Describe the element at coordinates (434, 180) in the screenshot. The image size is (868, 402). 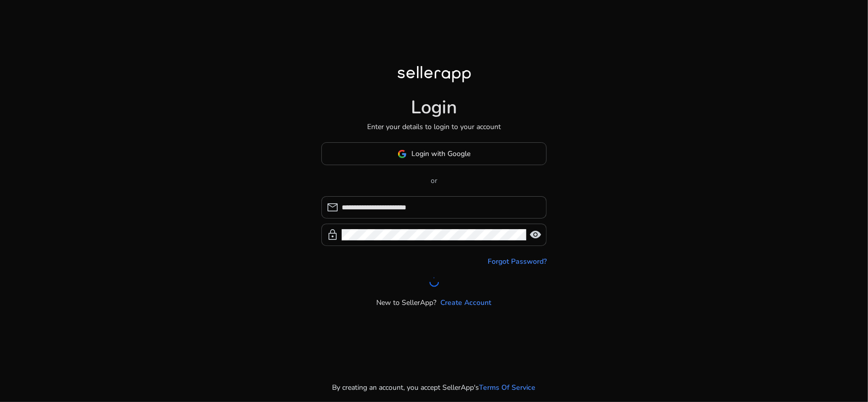
I see `p: or` at that location.